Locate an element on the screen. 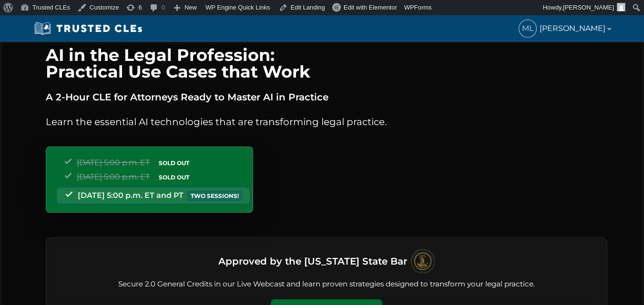 Image resolution: width=644 pixels, height=305 pixels. span: Edit with Elementor is located at coordinates (370, 7).